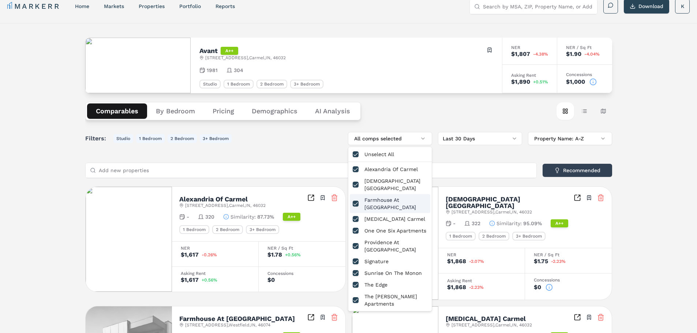  I want to click on button: Pricing, so click(223, 111).